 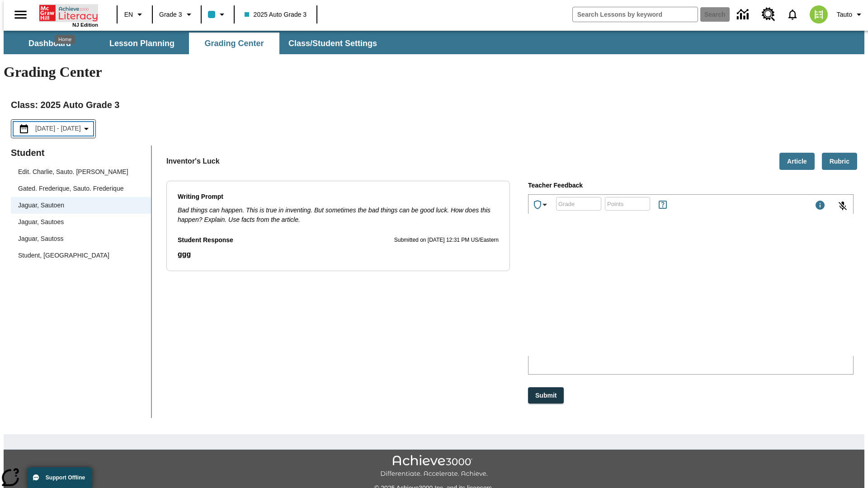 I want to click on h1: Grading Center, so click(x=434, y=72).